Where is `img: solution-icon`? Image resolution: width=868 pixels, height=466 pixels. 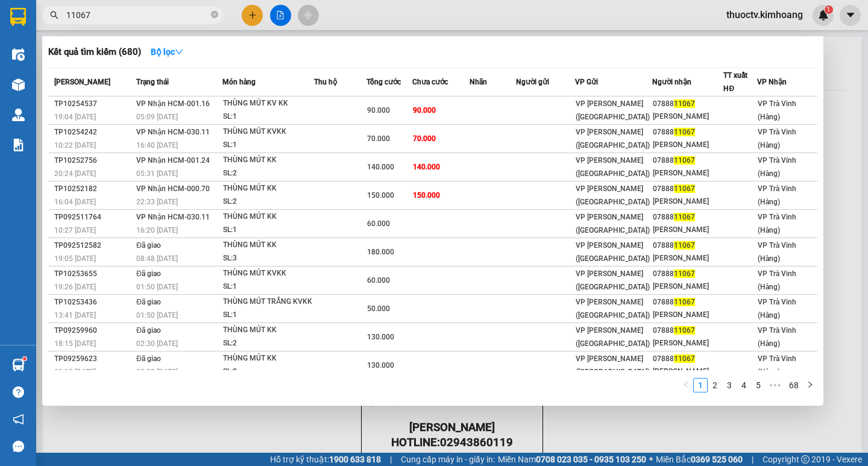
img: solution-icon is located at coordinates (18, 145).